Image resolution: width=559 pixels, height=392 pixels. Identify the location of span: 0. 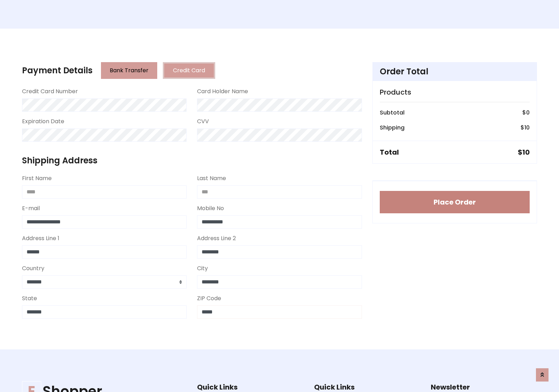
(528, 112).